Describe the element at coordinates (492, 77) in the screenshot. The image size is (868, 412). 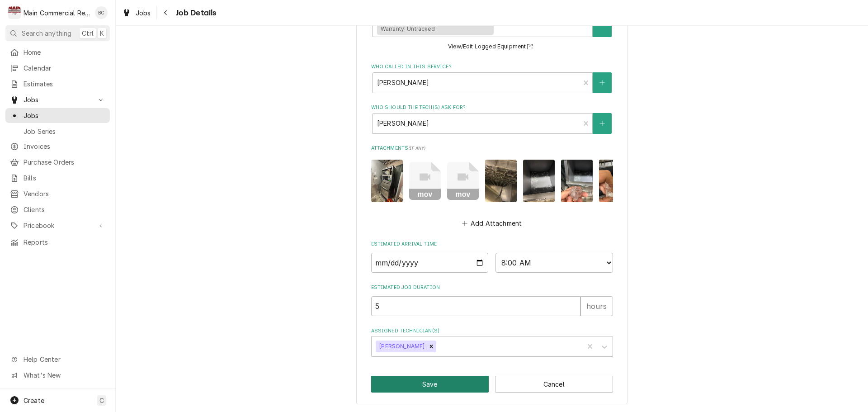
I see `div: Who called in this service?` at that location.